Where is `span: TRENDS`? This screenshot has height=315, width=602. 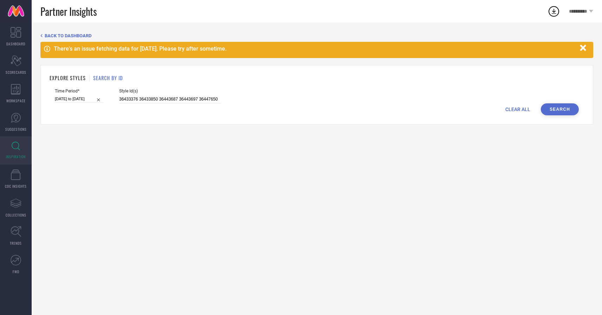 span: TRENDS is located at coordinates (16, 243).